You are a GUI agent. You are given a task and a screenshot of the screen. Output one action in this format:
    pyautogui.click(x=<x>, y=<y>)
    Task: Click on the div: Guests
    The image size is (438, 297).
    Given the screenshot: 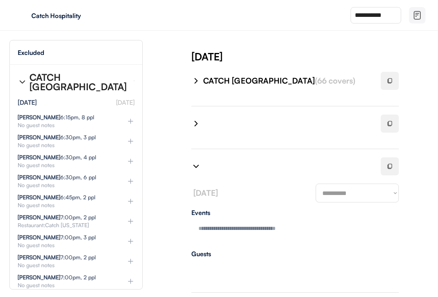 What is the action you would take?
    pyautogui.click(x=295, y=253)
    